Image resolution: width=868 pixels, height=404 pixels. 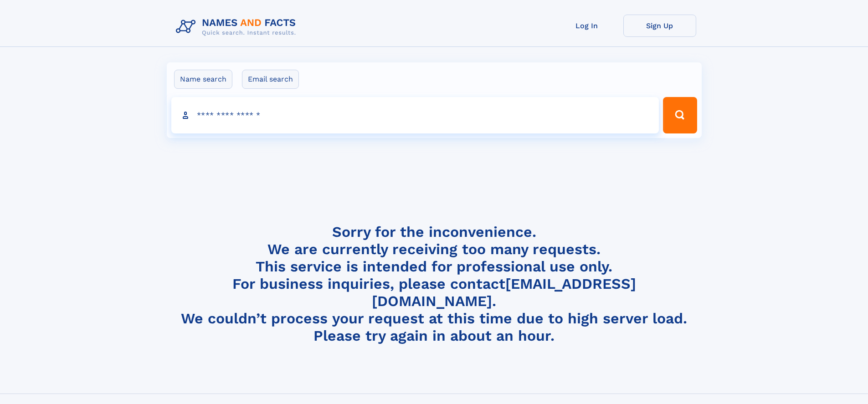 I want to click on button: Search Button, so click(x=680, y=116).